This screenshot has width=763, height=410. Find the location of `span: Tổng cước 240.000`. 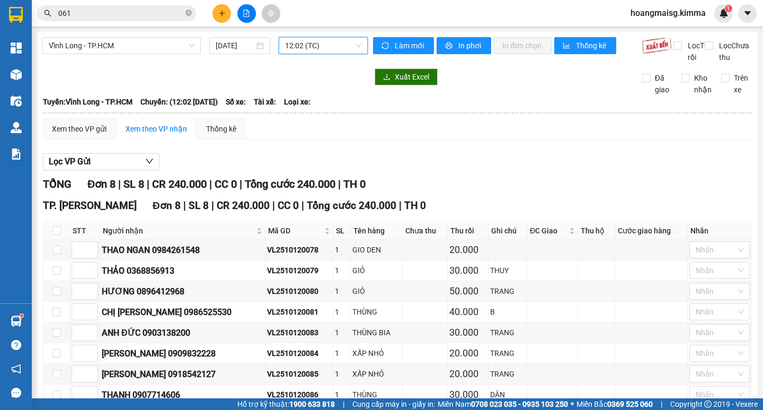

span: Tổng cước 240.000 is located at coordinates (351, 205).